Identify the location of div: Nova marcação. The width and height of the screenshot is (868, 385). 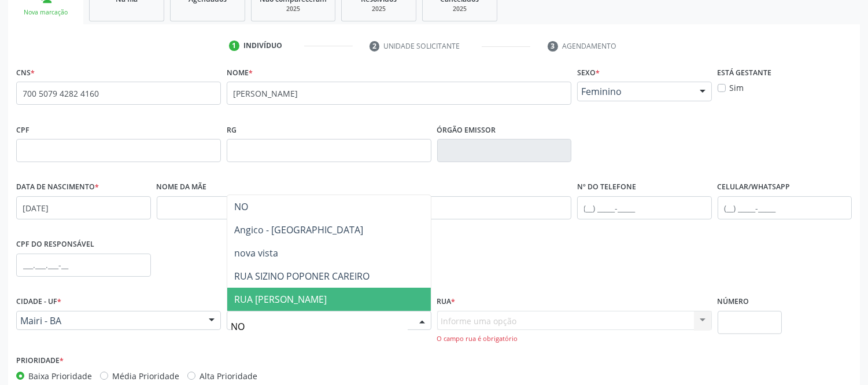
(46, 12).